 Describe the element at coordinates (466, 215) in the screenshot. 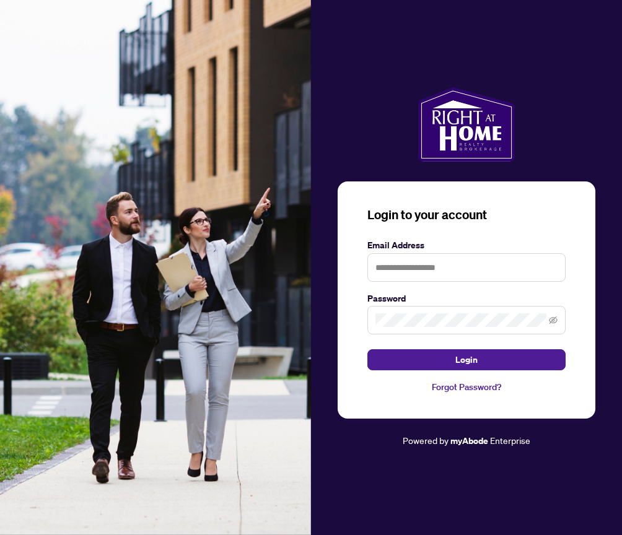

I see `h3: Login to your account` at that location.